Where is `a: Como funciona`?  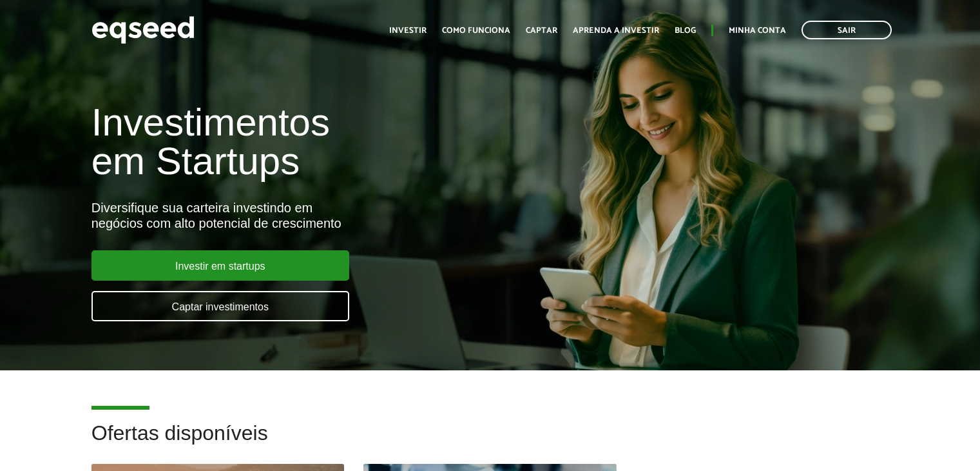 a: Como funciona is located at coordinates (476, 31).